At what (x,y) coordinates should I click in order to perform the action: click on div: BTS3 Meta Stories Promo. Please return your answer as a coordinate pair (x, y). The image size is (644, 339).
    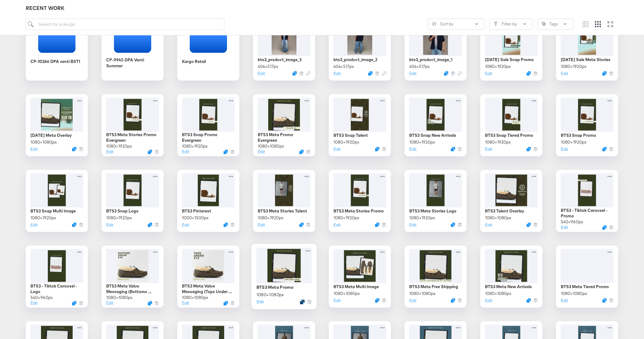
    Looking at the image, I should click on (358, 211).